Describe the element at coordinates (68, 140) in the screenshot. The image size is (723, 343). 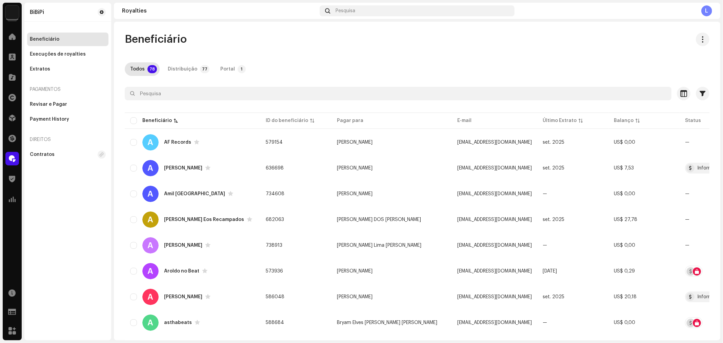
I see `re-a-nav-header: Direitos` at that location.